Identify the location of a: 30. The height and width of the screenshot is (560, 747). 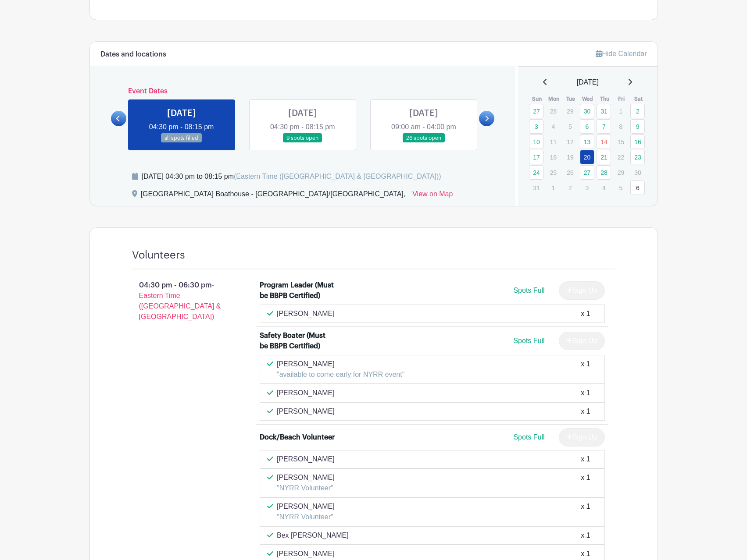
(587, 111).